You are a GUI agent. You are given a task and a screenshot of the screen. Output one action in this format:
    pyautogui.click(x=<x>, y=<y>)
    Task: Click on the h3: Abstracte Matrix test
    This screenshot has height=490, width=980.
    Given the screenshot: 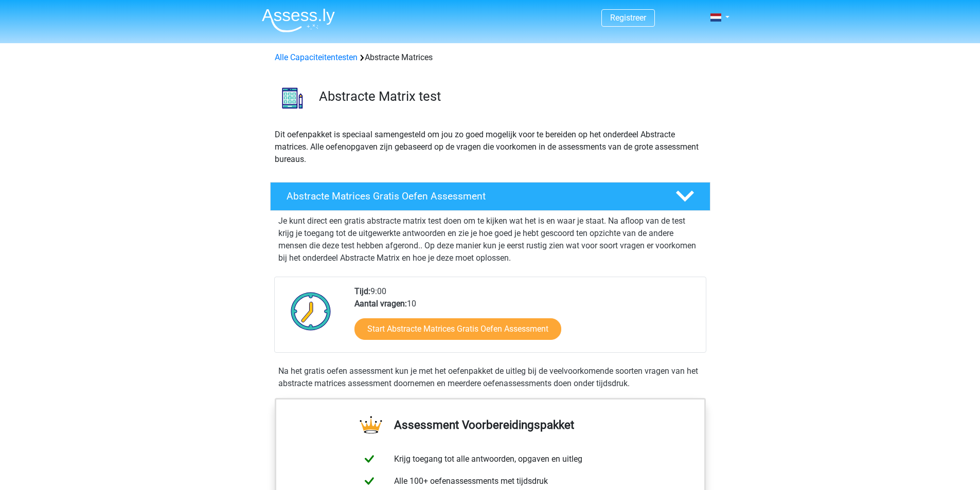 What is the action you would take?
    pyautogui.click(x=511, y=96)
    